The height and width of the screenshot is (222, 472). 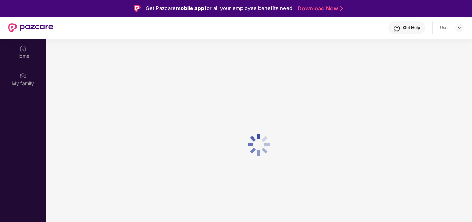 I want to click on img: svg+xml;base64,PHN2ZyBpZD0iSGVscC0zMngzMiIgeG1sbnM9Imh0dHA6Ly93d3cudzMub3JnLzIwMDAvc3ZnIiB3aWR0aD..., so click(x=397, y=28).